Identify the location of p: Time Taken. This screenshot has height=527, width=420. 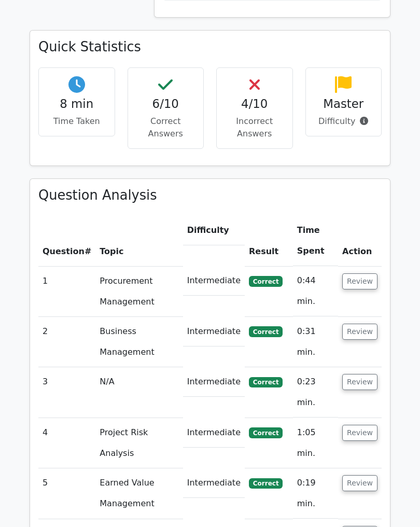
(77, 122).